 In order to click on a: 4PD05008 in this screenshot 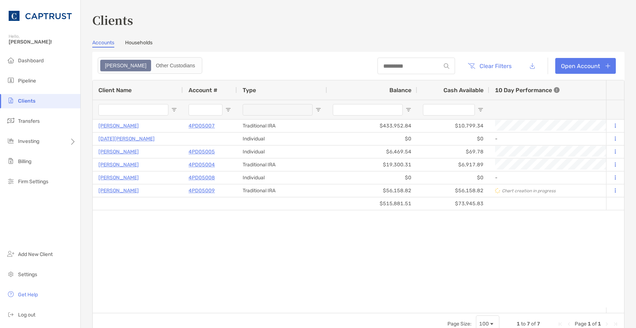, I will do `click(201, 178)`.